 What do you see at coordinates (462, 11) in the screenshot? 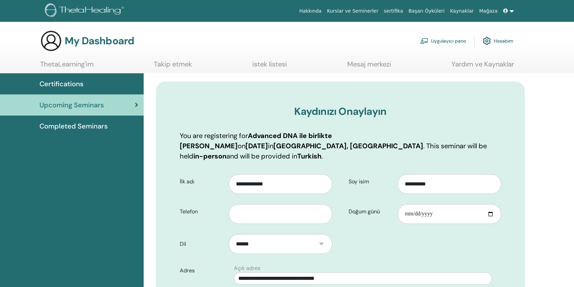
I see `a: Kaynaklar` at bounding box center [462, 11].